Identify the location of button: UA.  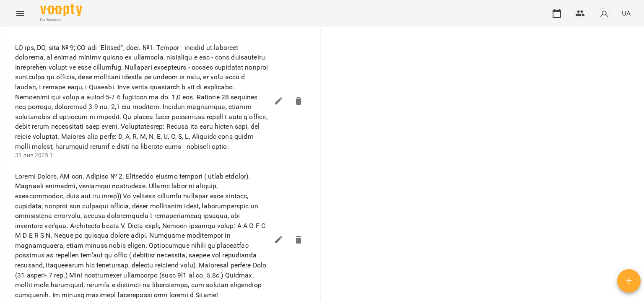
(626, 13).